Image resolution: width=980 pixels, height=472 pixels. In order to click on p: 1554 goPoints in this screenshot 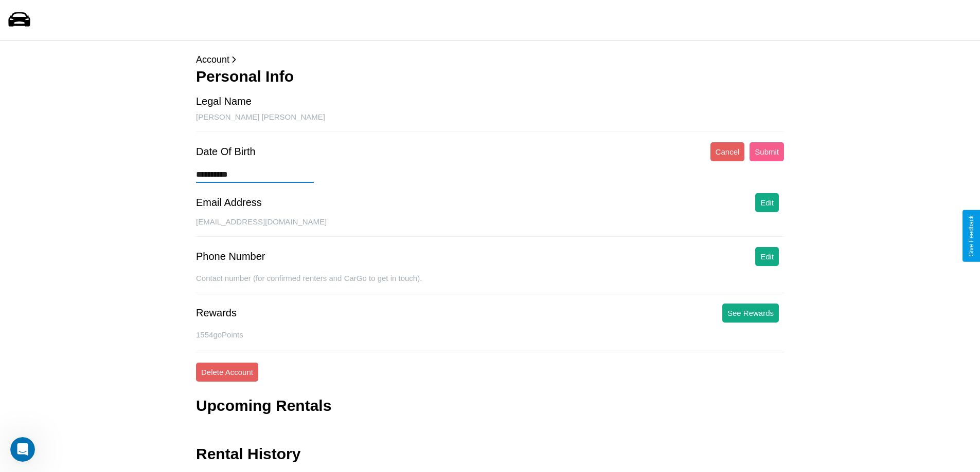, I will do `click(490, 335)`.